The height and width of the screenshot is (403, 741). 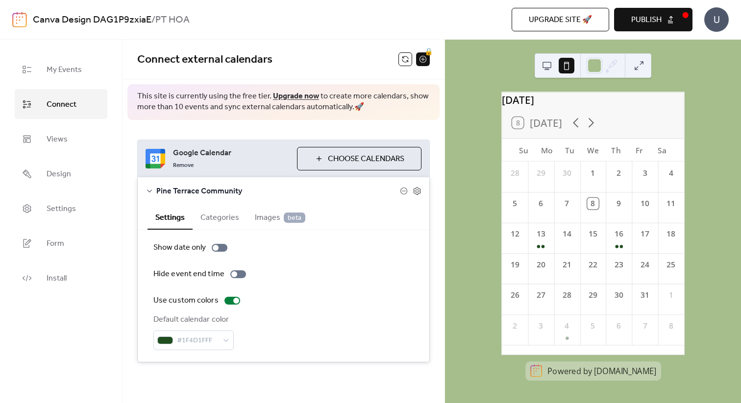 What do you see at coordinates (61, 69) in the screenshot?
I see `a: My Events` at bounding box center [61, 69].